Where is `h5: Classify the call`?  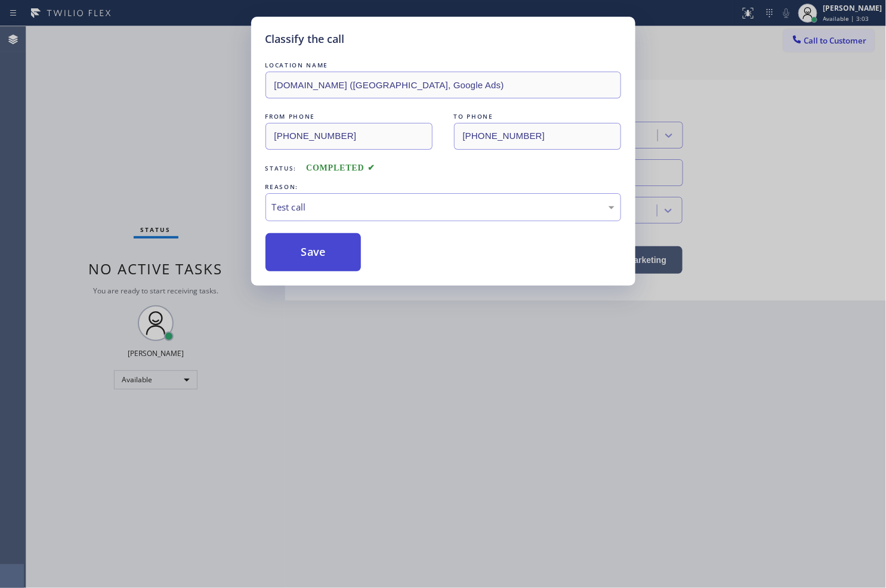 h5: Classify the call is located at coordinates (305, 39).